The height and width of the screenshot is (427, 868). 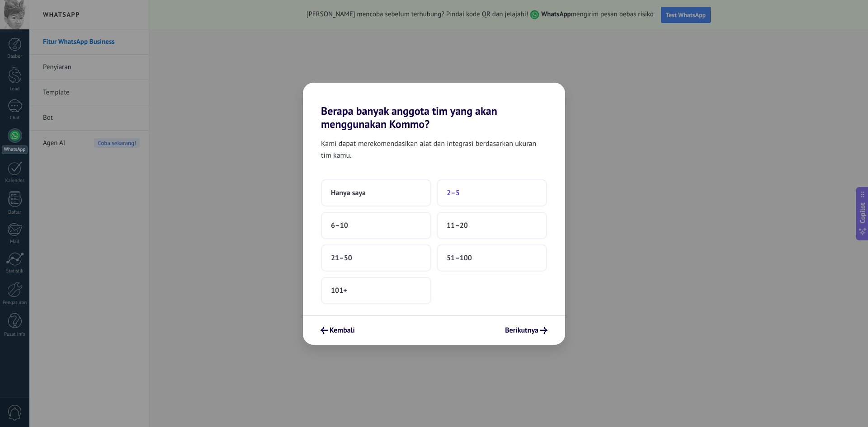 I want to click on button: 101+, so click(x=376, y=291).